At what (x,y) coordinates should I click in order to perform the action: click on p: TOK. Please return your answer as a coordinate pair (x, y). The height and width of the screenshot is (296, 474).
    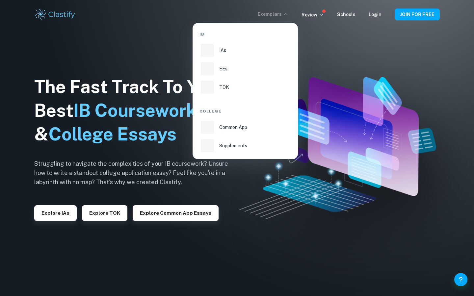
    Looking at the image, I should click on (224, 87).